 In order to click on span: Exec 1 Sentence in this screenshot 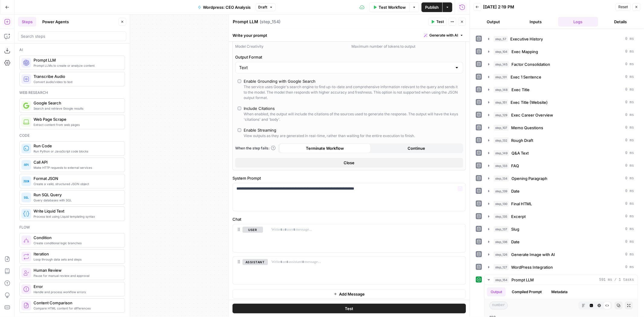, I will do `click(526, 77)`.